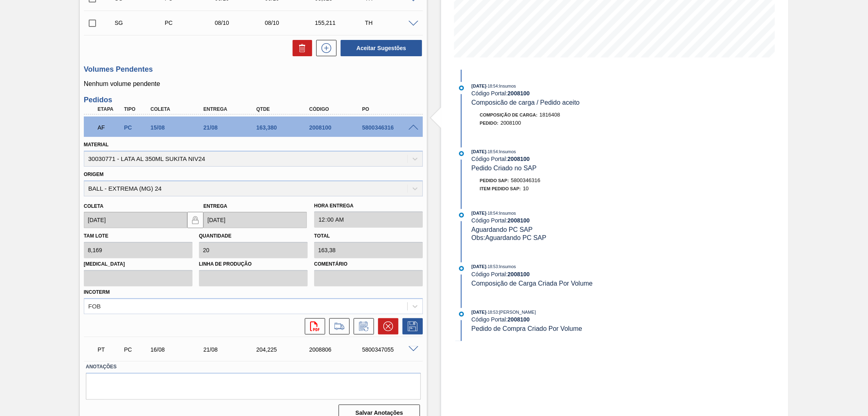  Describe the element at coordinates (178, 350) in the screenshot. I see `div: 16/08/2025` at that location.